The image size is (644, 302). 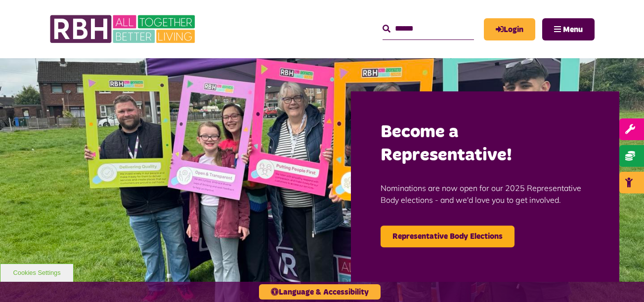 What do you see at coordinates (485, 194) in the screenshot?
I see `p: Nominations are now open for our 2025 Representative Body elections - and we'd love you to get in...` at bounding box center [485, 194].